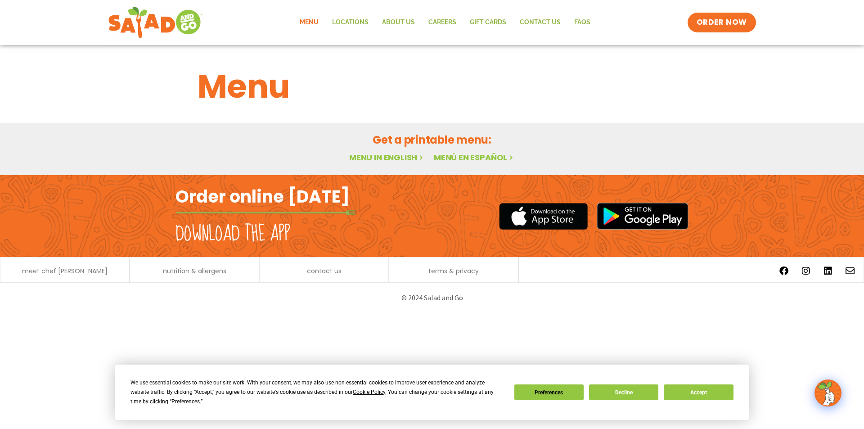 The image size is (864, 429). Describe the element at coordinates (624, 392) in the screenshot. I see `button: Decline` at that location.